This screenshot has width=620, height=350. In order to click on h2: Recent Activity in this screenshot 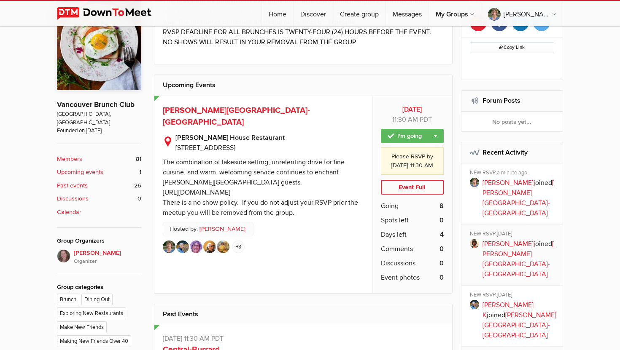, I will do `click(512, 153)`.